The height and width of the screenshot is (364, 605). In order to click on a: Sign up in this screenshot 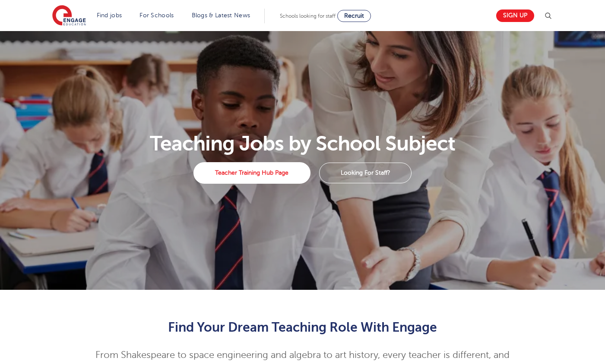, I will do `click(515, 16)`.